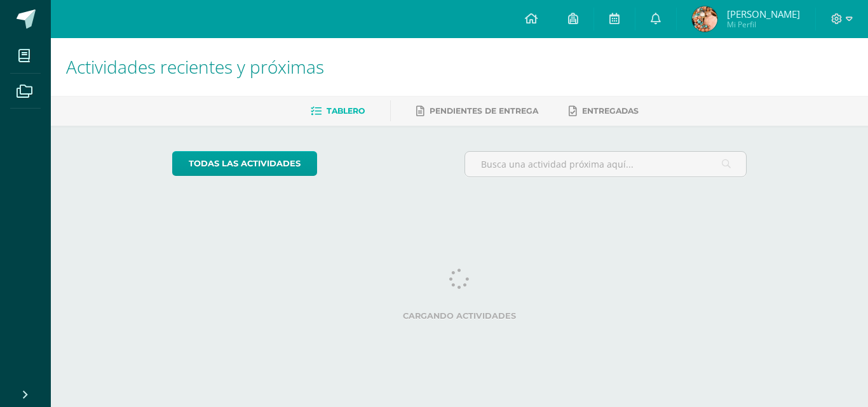 The height and width of the screenshot is (407, 868). I want to click on img: 4199a6295e3407bfa3dde7bf5fb4fb39.png, so click(704, 19).